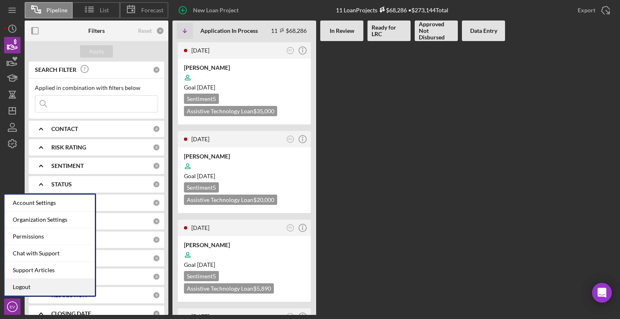 The width and height of the screenshot is (620, 319). What do you see at coordinates (50, 253) in the screenshot?
I see `div: Chat with Support` at bounding box center [50, 253].